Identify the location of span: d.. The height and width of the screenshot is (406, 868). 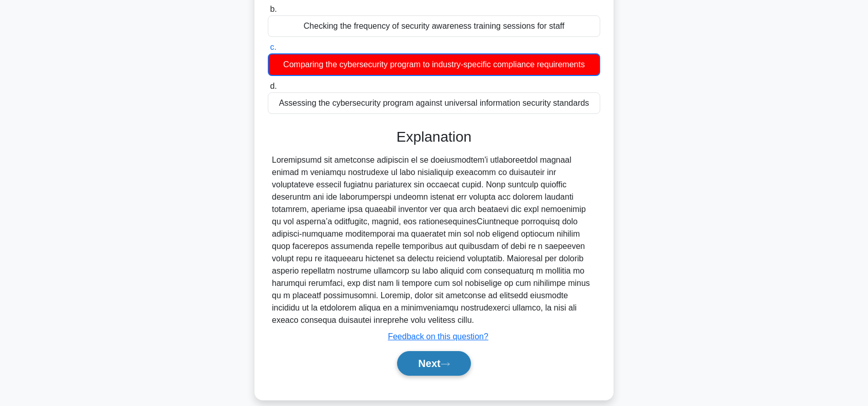
(273, 86).